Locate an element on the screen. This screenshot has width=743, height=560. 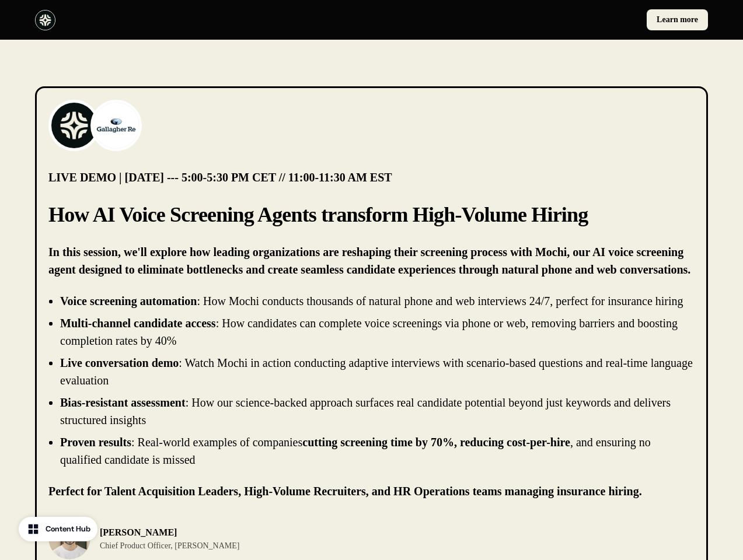
p: : How Mochi conducts thousands of natural phone and web interviews 24/7, perfect for insurance hi... is located at coordinates (372, 301).